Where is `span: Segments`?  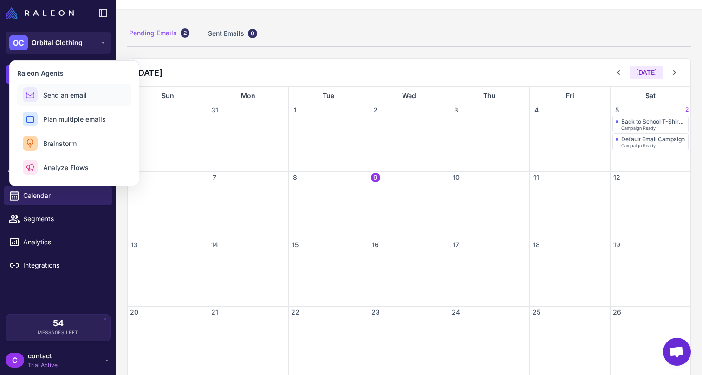 span: Segments is located at coordinates (64, 219).